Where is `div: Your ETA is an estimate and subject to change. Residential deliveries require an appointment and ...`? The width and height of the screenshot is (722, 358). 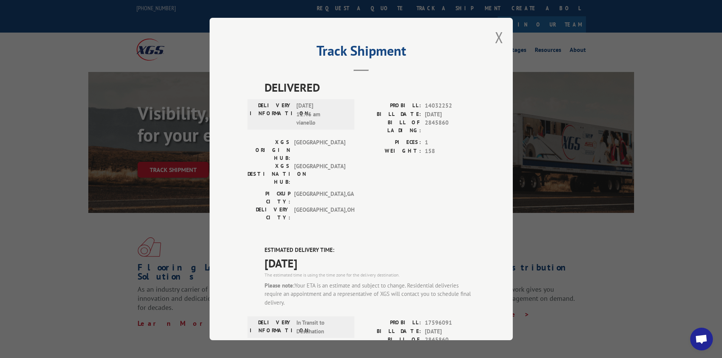 div: Your ETA is an estimate and subject to change. Residential deliveries require an appointment and ... is located at coordinates (370, 295).